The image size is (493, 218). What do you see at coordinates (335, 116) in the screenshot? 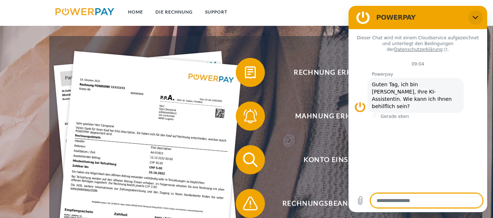
I see `span: Mahnung erhalten?` at bounding box center [335, 116].